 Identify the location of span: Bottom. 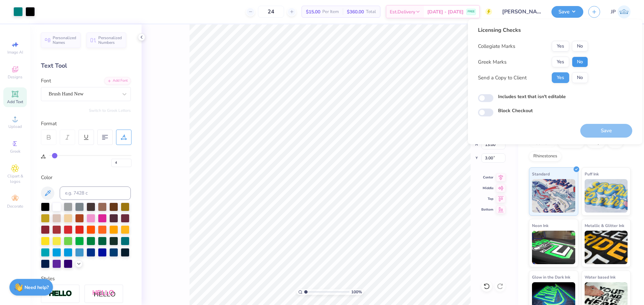
(487, 210).